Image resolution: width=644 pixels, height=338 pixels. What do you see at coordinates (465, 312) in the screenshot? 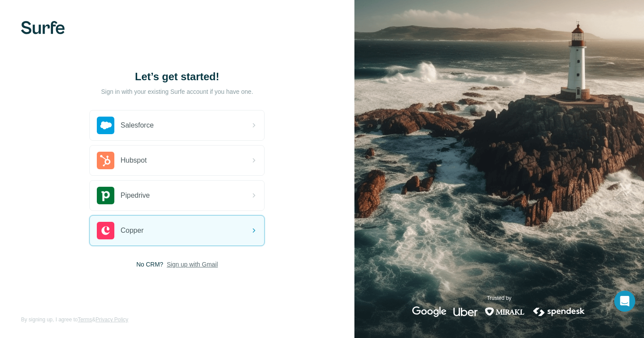
I see `img: uber's logo` at bounding box center [465, 312].